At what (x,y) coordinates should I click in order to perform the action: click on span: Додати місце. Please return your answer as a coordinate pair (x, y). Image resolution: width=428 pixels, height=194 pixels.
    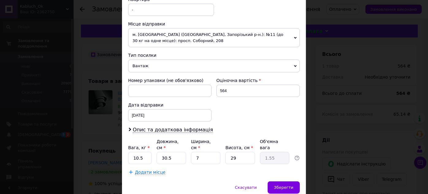
    Looking at the image, I should click on (150, 172).